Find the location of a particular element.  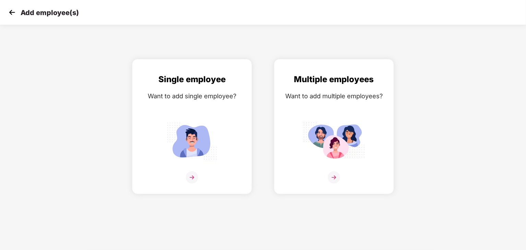

img: svg+xml;base64,PHN2ZyB4bWxucz0iaHR0cDovL3d3dy53My5vcmcvMjAwMC9zdmciIGlkPSJNdWx0aXBsZV9lbXBsb3llZS... is located at coordinates (334, 141).